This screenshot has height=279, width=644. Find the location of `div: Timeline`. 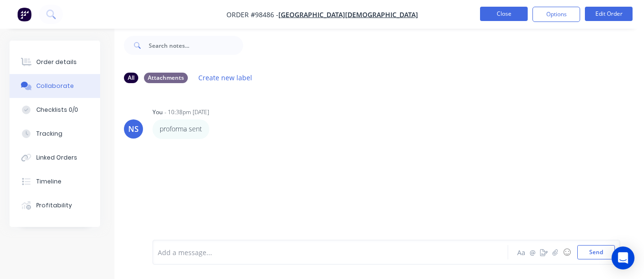

div: Timeline is located at coordinates (48, 181).